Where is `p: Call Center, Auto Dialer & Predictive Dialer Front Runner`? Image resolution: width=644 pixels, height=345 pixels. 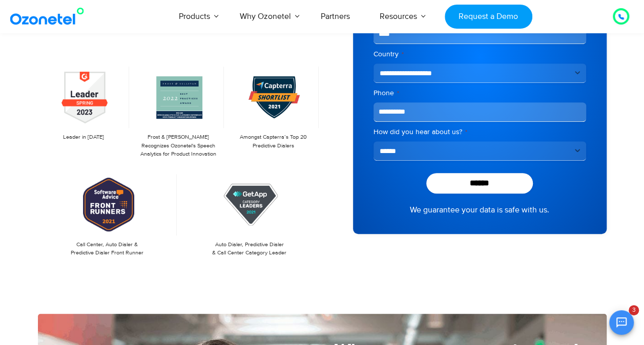 p: Call Center, Auto Dialer & Predictive Dialer Front Runner is located at coordinates (108, 249).